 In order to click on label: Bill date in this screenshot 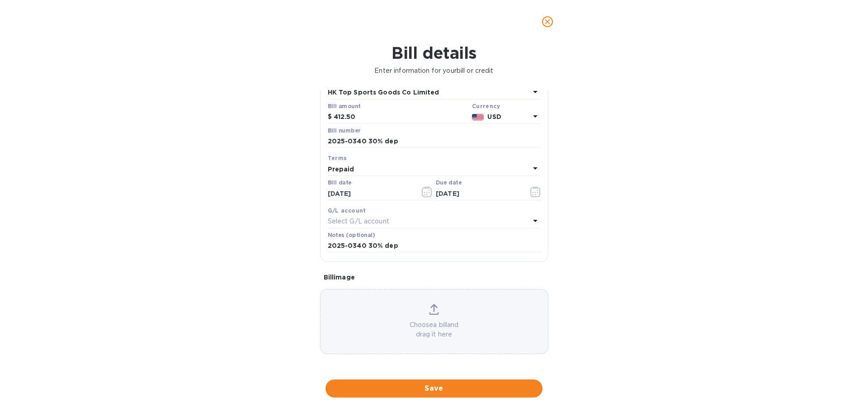, I will do `click(339, 184)`.